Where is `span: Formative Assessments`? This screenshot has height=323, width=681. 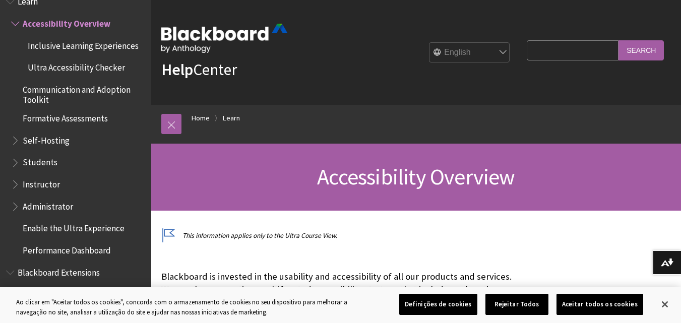
span: Formative Assessments is located at coordinates (65, 116).